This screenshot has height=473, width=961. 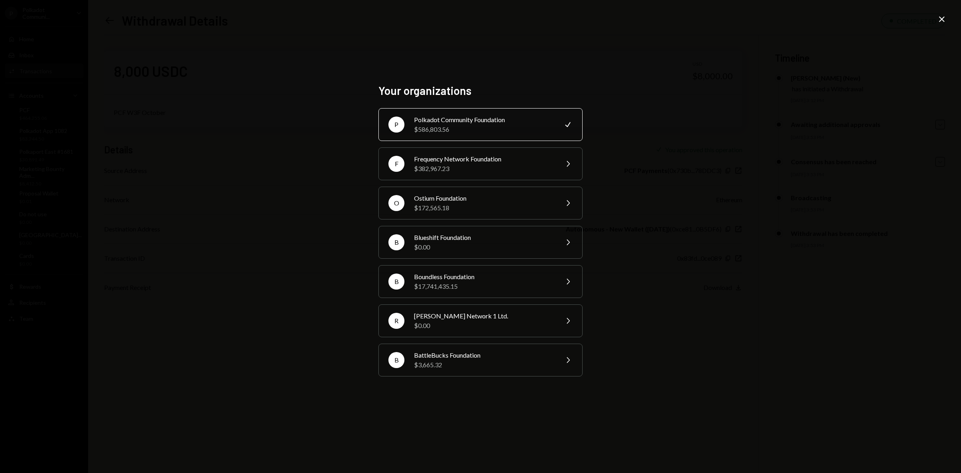 What do you see at coordinates (480, 242) in the screenshot?
I see `button: BBlueshift Foundation$0.00` at bounding box center [480, 242].